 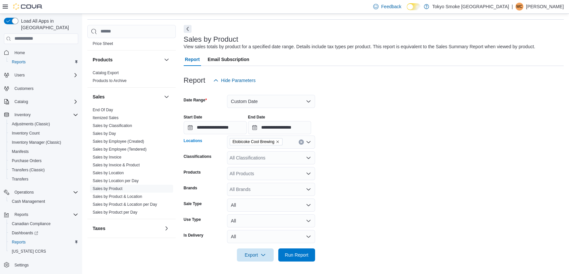 I want to click on button: Taxes, so click(x=127, y=229).